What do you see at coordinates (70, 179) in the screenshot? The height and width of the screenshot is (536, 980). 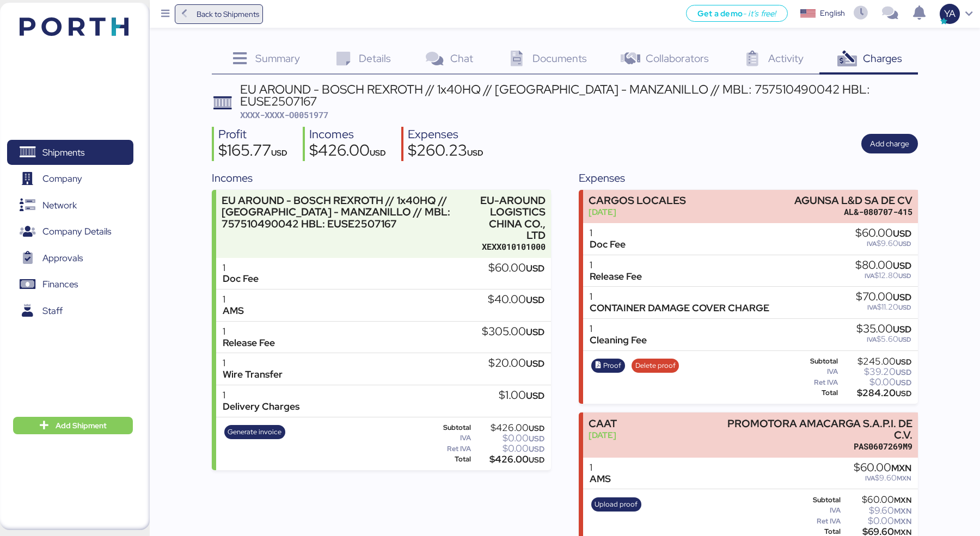 I see `a: Company` at bounding box center [70, 179].